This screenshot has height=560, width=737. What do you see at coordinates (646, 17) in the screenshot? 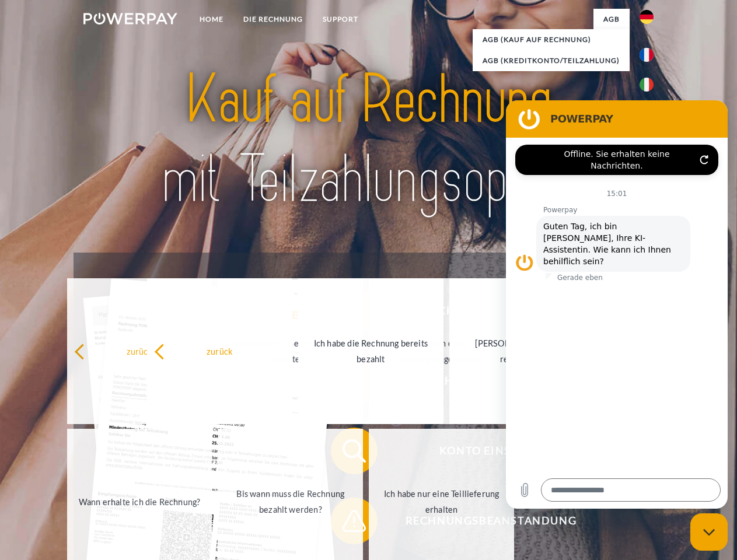
I see `img: de` at bounding box center [646, 17].